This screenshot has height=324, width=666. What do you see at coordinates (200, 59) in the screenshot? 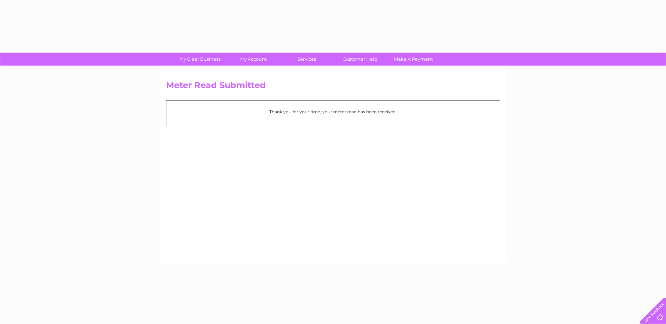
I see `a: My Clear Business` at bounding box center [200, 59].